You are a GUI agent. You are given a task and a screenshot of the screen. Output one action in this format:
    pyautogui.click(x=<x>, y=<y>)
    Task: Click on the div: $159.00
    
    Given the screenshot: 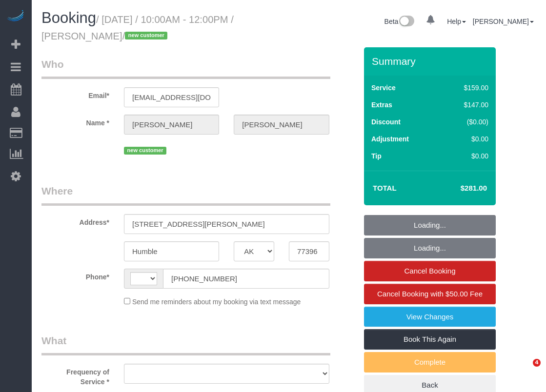 What is the action you would take?
    pyautogui.click(x=466, y=88)
    